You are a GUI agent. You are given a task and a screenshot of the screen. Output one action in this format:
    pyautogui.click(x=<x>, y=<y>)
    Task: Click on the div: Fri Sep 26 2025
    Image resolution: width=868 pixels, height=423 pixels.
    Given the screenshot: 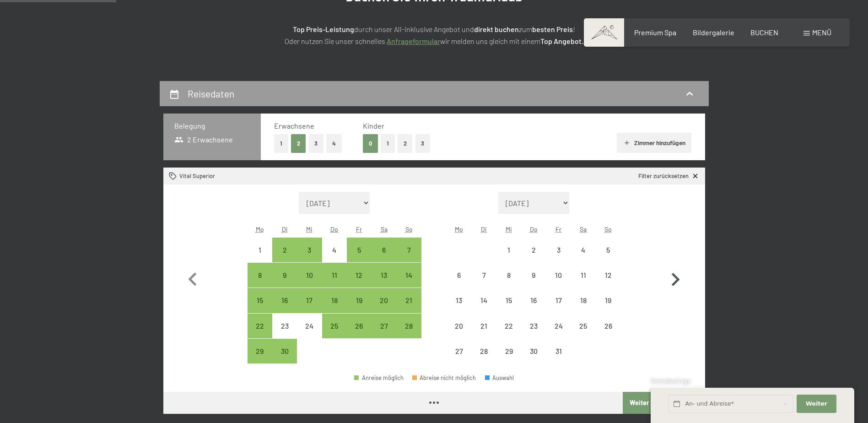 What is the action you would take?
    pyautogui.click(x=359, y=326)
    